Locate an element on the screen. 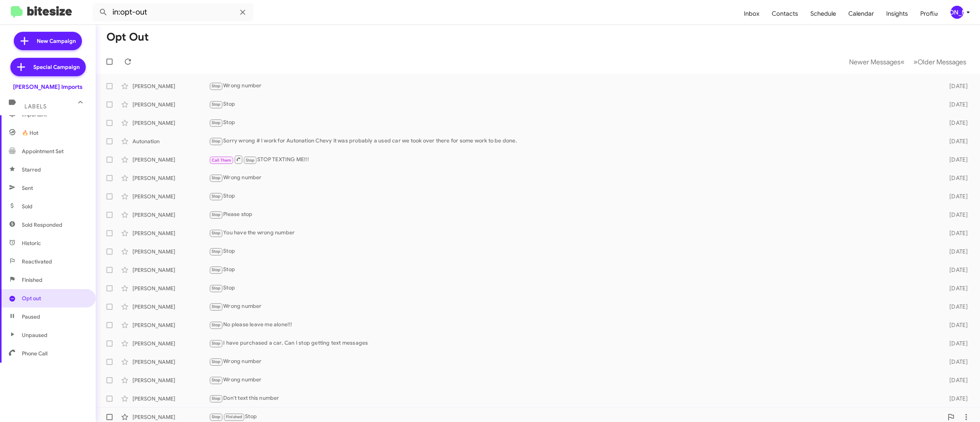 The width and height of the screenshot is (980, 422). a: Inbox is located at coordinates (751, 14).